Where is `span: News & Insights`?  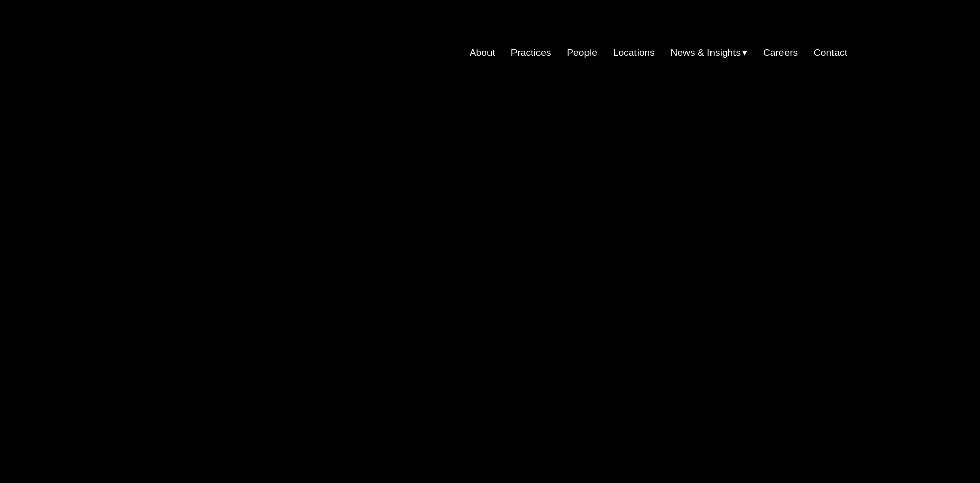 span: News & Insights is located at coordinates (706, 53).